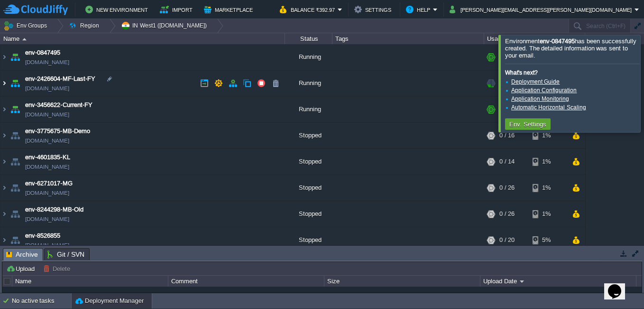  I want to click on span: Archive, so click(22, 254).